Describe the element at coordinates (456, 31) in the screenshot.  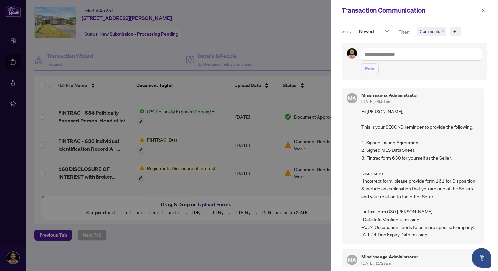
I see `div: +1` at that location.